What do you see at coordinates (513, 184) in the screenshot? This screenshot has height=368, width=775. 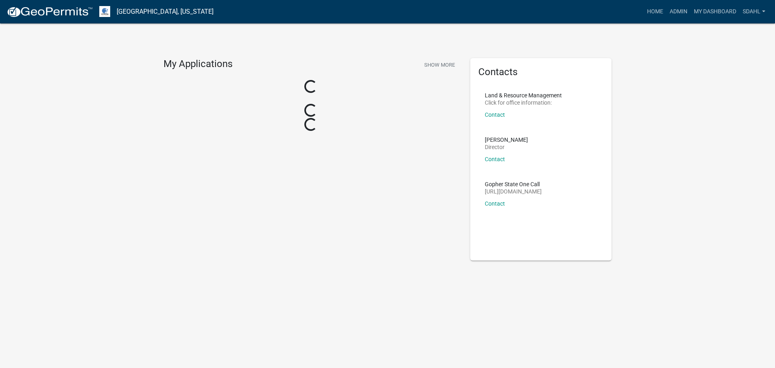 I see `p: Gopher State One Call` at bounding box center [513, 184].